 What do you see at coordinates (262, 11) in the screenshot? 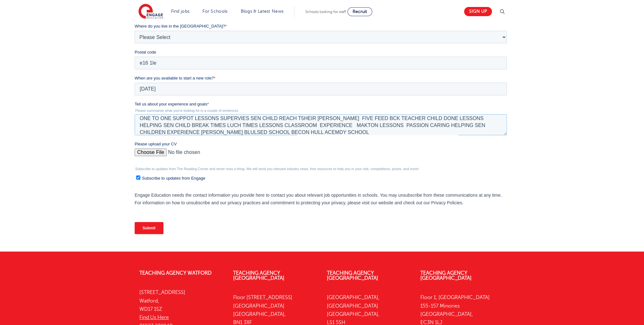
I see `a: Blogs & Latest News` at bounding box center [262, 11].